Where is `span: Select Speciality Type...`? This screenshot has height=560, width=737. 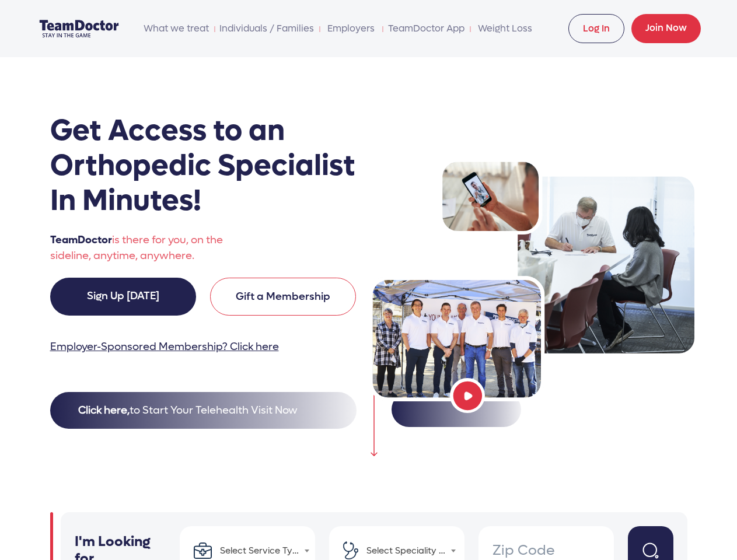 span: Select Speciality Type... is located at coordinates (411, 551).